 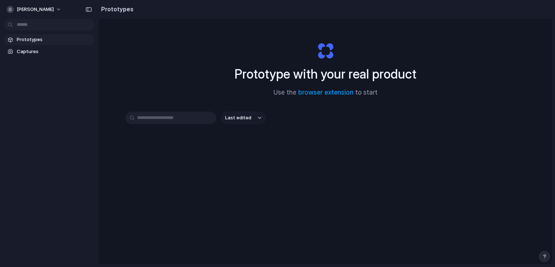 I want to click on span: Prototypes, so click(x=54, y=40).